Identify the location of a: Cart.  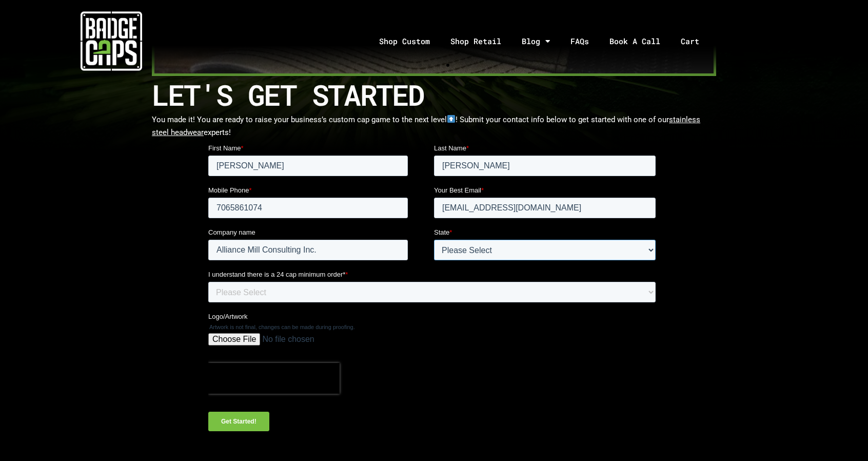
(696, 41).